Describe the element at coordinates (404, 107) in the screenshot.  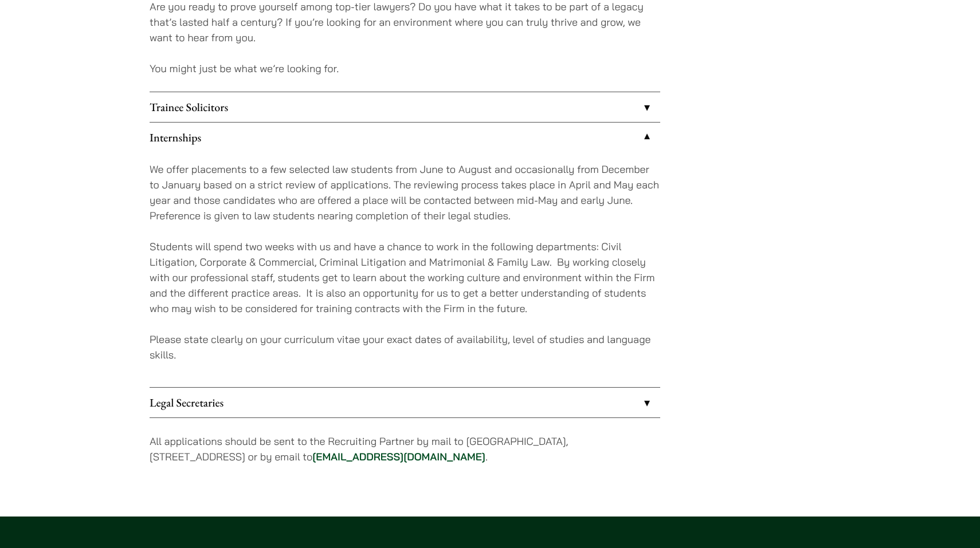
I see `a: Trainee Solicitors` at that location.